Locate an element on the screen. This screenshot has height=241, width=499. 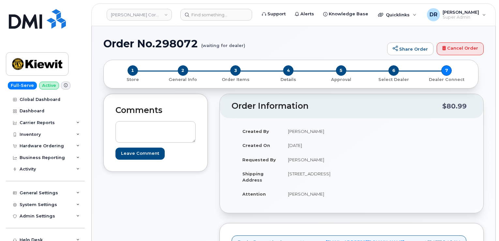
p: Select Dealer is located at coordinates (394, 80).